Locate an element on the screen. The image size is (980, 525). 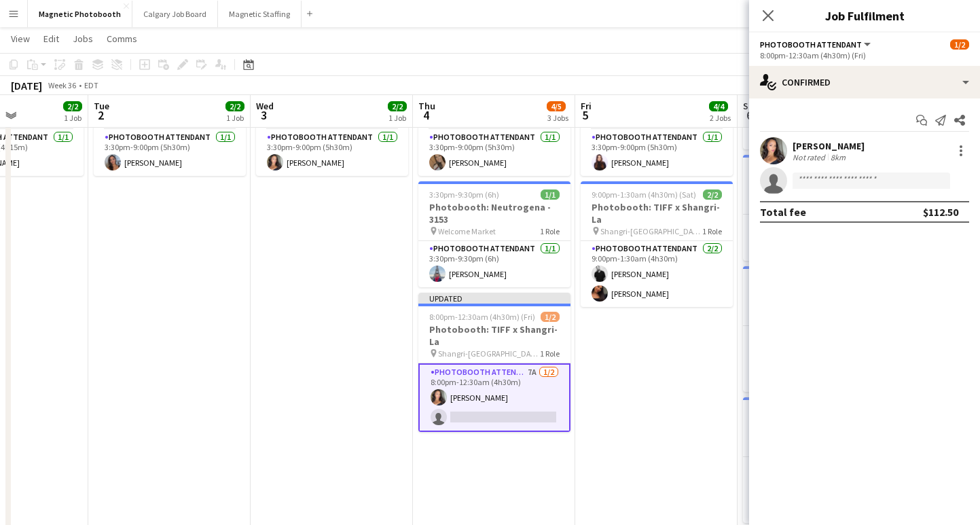
div: 2 Jobs is located at coordinates (720, 117).